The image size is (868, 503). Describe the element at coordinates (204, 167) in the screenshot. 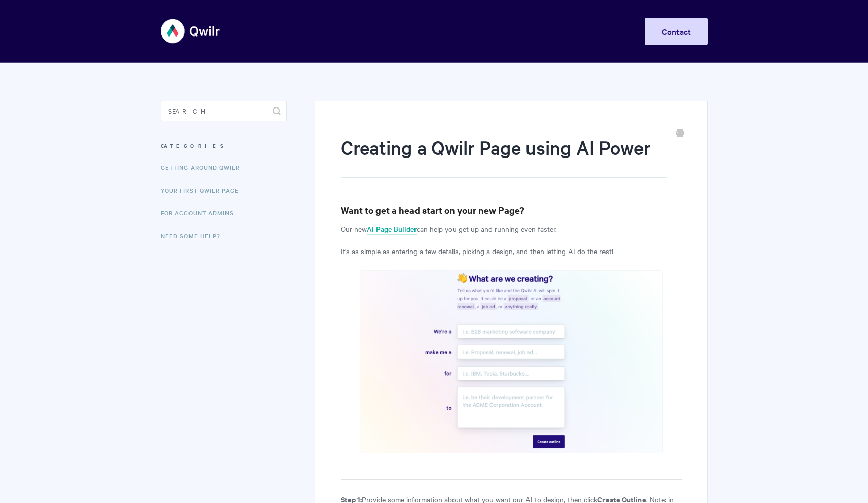

I see `a: Getting Around Qwilr` at that location.